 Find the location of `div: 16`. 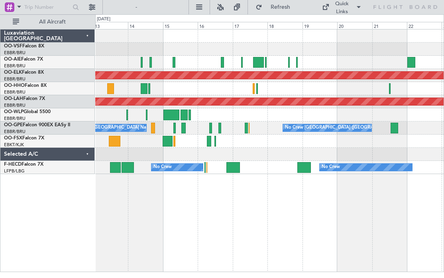

div: 16 is located at coordinates (215, 26).